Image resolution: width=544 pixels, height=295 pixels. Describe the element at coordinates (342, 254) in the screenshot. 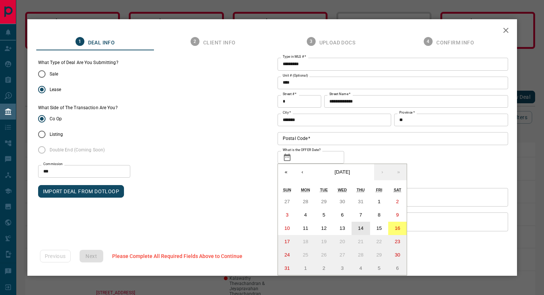

I see `abbr: August 27, 2025` at that location.